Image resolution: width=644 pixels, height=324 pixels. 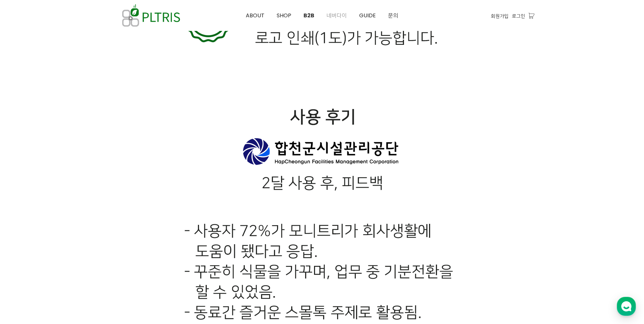 What do you see at coordinates (393, 16) in the screenshot?
I see `a: 문의` at bounding box center [393, 16].